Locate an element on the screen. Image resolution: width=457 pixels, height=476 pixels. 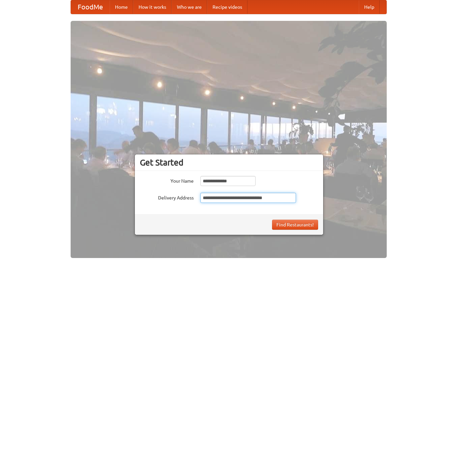
a: Recipe videos is located at coordinates (228, 7).